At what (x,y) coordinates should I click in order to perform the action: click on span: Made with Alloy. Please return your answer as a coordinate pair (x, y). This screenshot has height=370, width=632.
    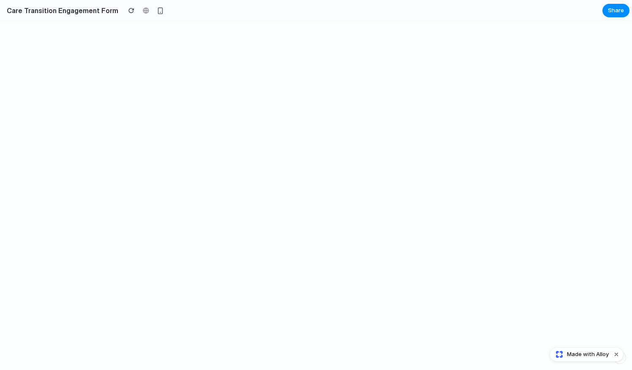
    Looking at the image, I should click on (587, 355).